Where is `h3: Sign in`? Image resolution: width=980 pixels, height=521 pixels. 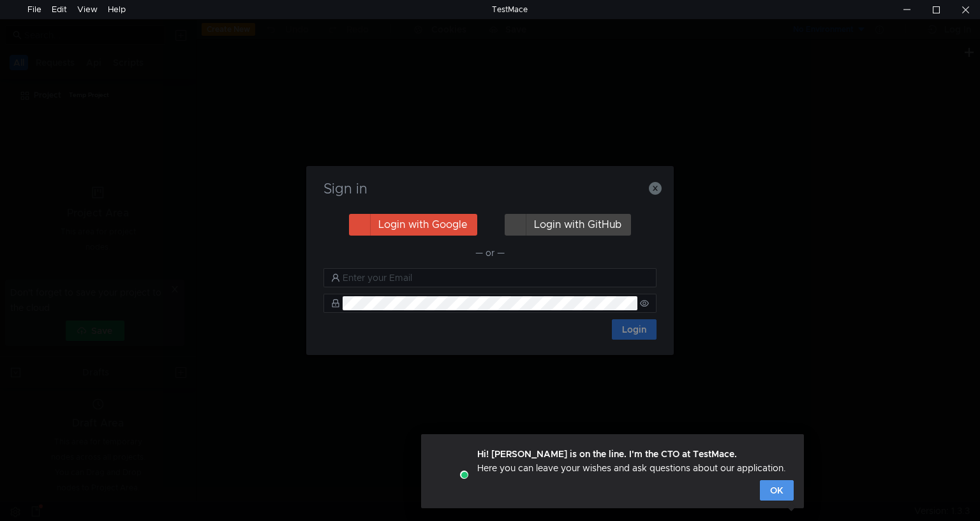 h3: Sign in is located at coordinates (490, 189).